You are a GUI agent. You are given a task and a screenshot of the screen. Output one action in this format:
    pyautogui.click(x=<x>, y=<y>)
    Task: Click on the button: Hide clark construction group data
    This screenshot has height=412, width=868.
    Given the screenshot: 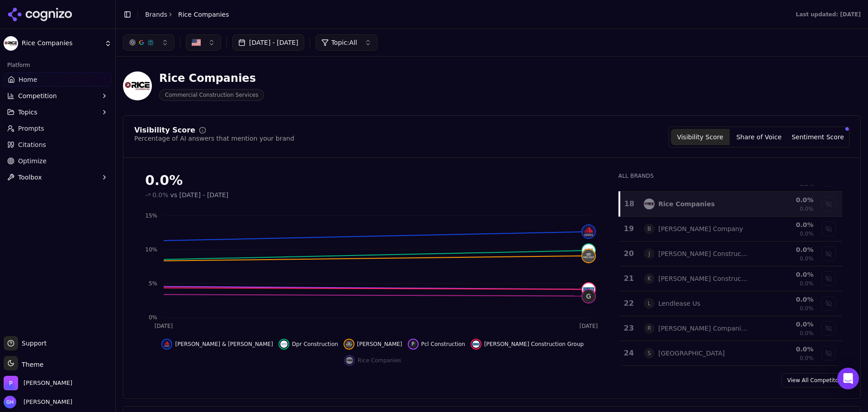 What is the action you would take?
    pyautogui.click(x=527, y=344)
    